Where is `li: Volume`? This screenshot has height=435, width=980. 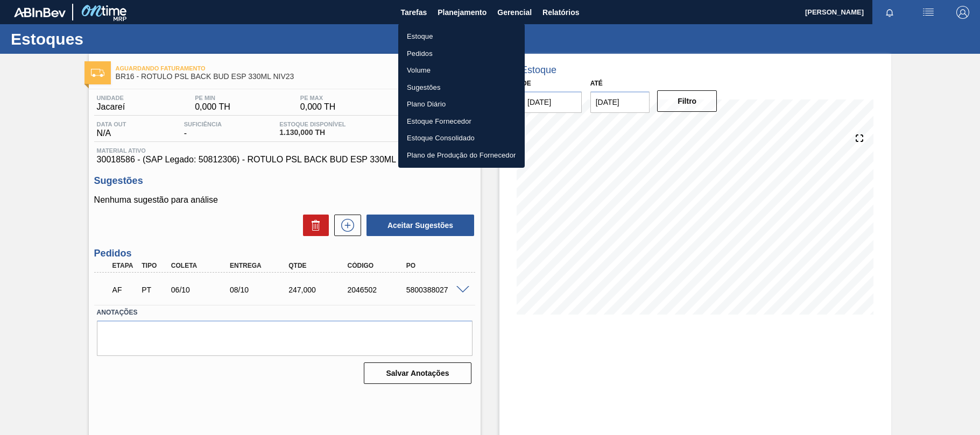
li: Volume is located at coordinates (461, 70).